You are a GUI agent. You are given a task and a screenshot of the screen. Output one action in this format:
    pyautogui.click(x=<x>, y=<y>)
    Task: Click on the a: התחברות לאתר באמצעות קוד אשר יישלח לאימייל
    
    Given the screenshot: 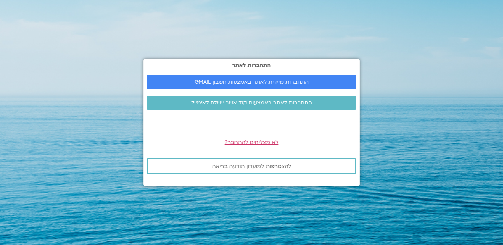 What is the action you would take?
    pyautogui.click(x=252, y=103)
    